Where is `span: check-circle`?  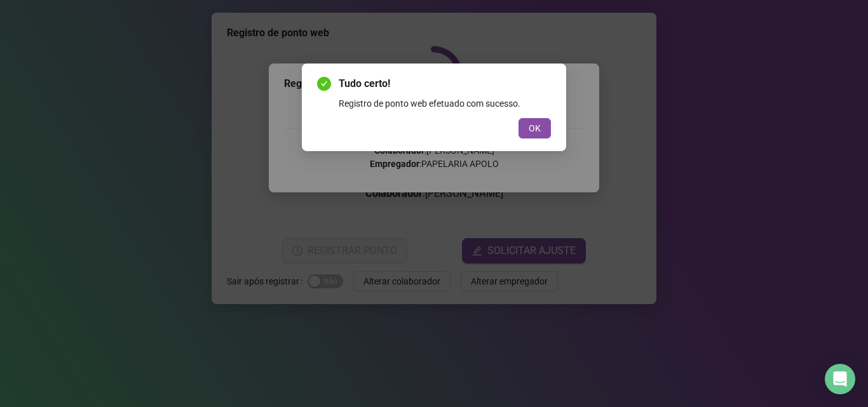 span: check-circle is located at coordinates (324, 84).